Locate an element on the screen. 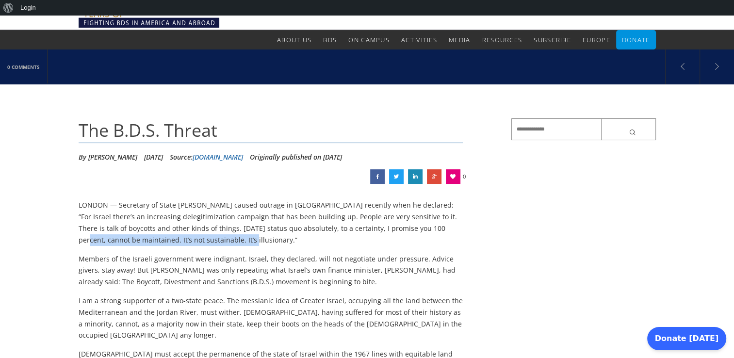 The width and height of the screenshot is (734, 358). a: On Campus is located at coordinates (369, 40).